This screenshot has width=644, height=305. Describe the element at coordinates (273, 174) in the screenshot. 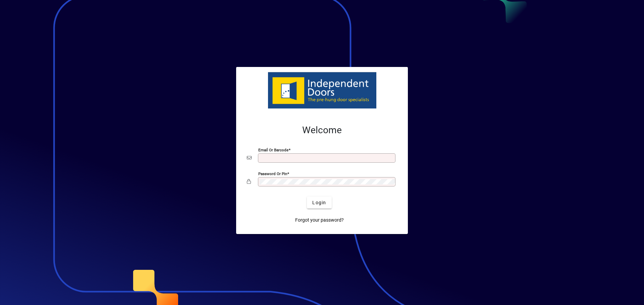

I see `mat-label: Password or Pin` at that location.